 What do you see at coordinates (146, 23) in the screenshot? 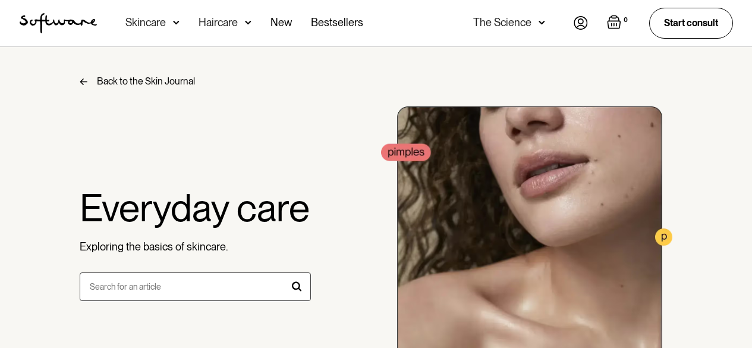
I see `div: Skincare` at bounding box center [146, 23].